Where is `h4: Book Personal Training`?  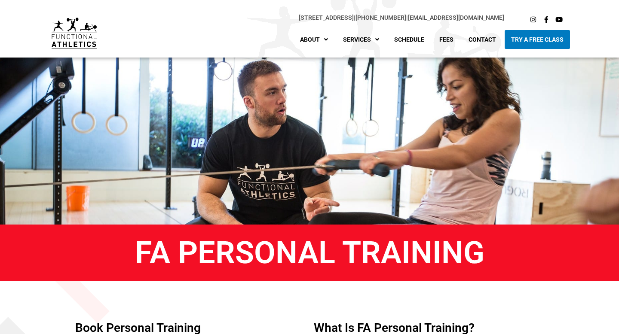 h4: Book Personal Training is located at coordinates (190, 328).